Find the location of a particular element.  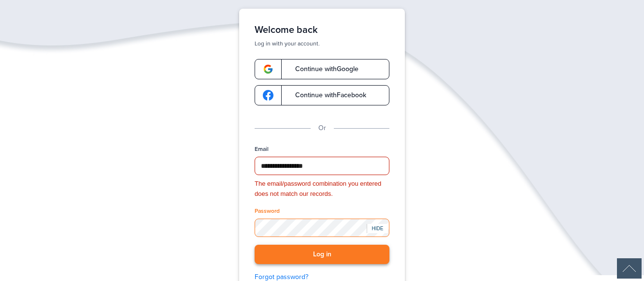

button: Log in is located at coordinates (322, 255).